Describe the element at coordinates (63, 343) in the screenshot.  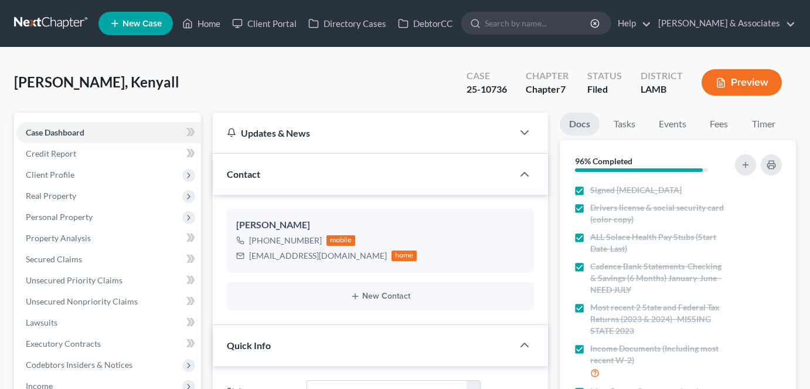
I see `span: Executory Contracts` at that location.